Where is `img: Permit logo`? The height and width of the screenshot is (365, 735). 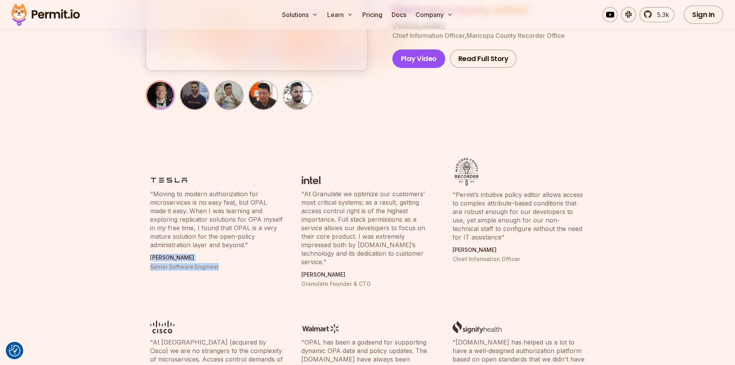
img: Permit logo is located at coordinates (46, 15).